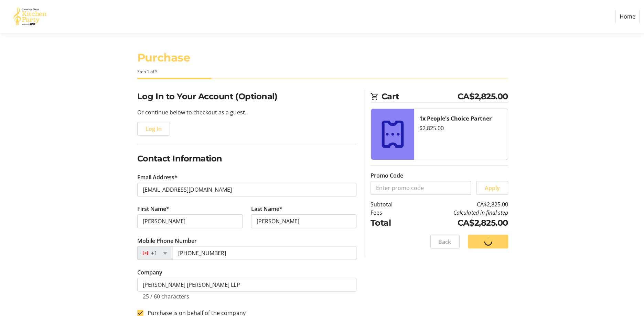 Image resolution: width=644 pixels, height=316 pixels. Describe the element at coordinates (419, 96) in the screenshot. I see `span: Cart` at that location.